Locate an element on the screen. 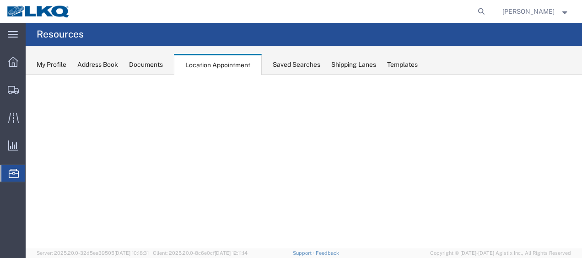 The image size is (582, 258). span: Jason Voyles is located at coordinates (528, 11).